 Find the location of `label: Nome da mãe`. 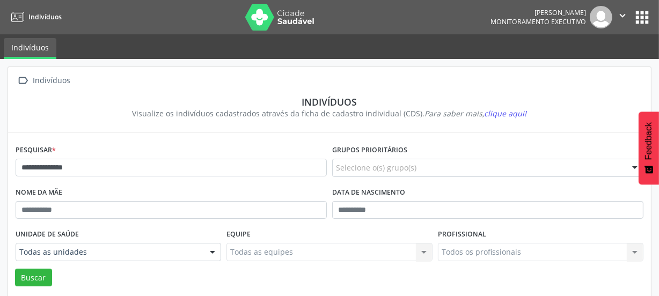

label: Nome da mãe is located at coordinates (39, 193).